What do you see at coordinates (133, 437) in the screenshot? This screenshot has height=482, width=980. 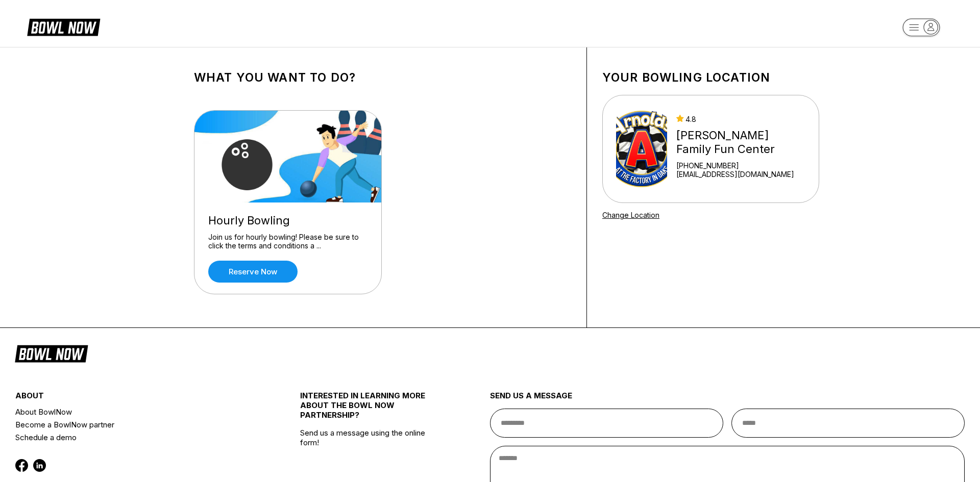 I see `a: Schedule a demo` at bounding box center [133, 437].